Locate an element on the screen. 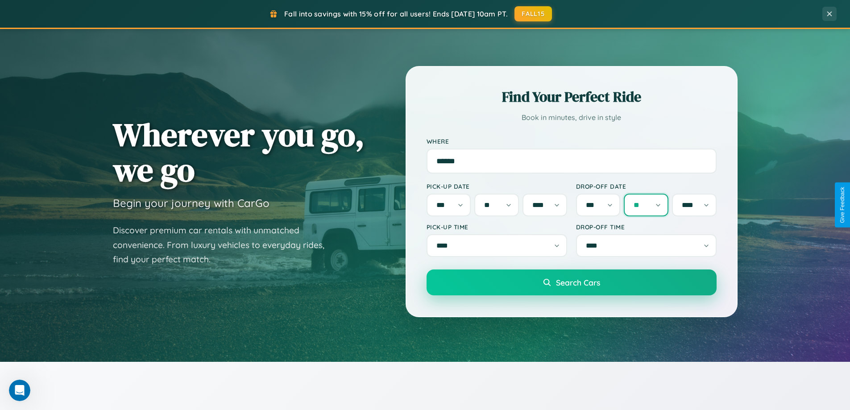 Image resolution: width=850 pixels, height=410 pixels. h2: Find Your Perfect Ride is located at coordinates (572, 97).